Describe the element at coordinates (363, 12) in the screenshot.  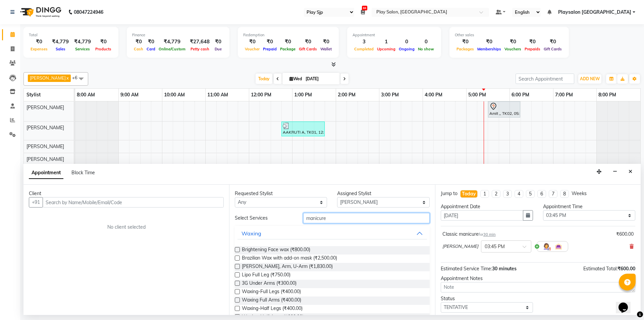
I see `a: 66` at that location.